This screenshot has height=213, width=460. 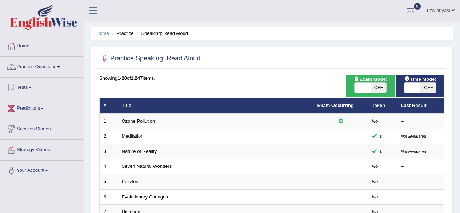 What do you see at coordinates (109, 151) in the screenshot?
I see `td: 3` at bounding box center [109, 151].